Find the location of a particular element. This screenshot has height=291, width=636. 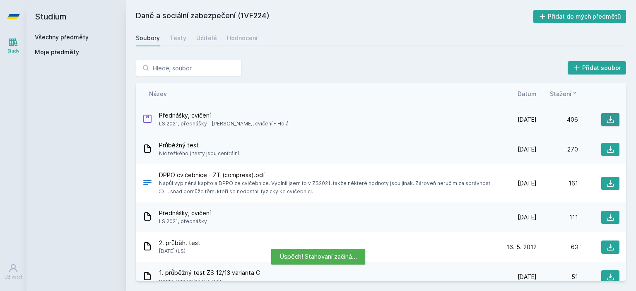

div: Učitelé is located at coordinates (207, 38).